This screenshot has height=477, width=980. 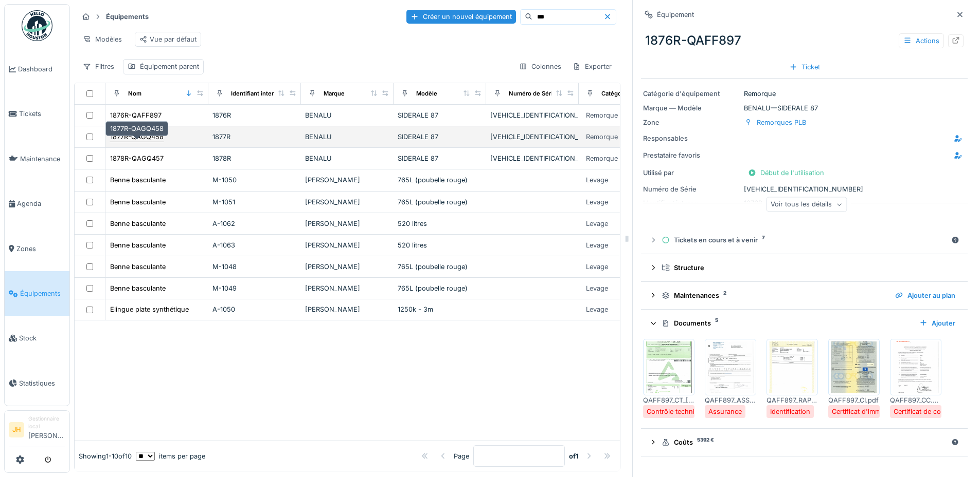 What do you see at coordinates (41, 203) in the screenshot?
I see `span: Agenda` at bounding box center [41, 203].